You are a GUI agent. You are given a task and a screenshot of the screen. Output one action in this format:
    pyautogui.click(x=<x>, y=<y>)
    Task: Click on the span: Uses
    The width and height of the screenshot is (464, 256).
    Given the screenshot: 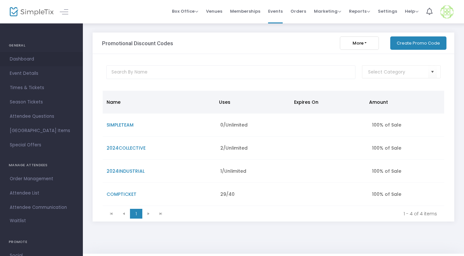 What is the action you would take?
    pyautogui.click(x=225, y=102)
    